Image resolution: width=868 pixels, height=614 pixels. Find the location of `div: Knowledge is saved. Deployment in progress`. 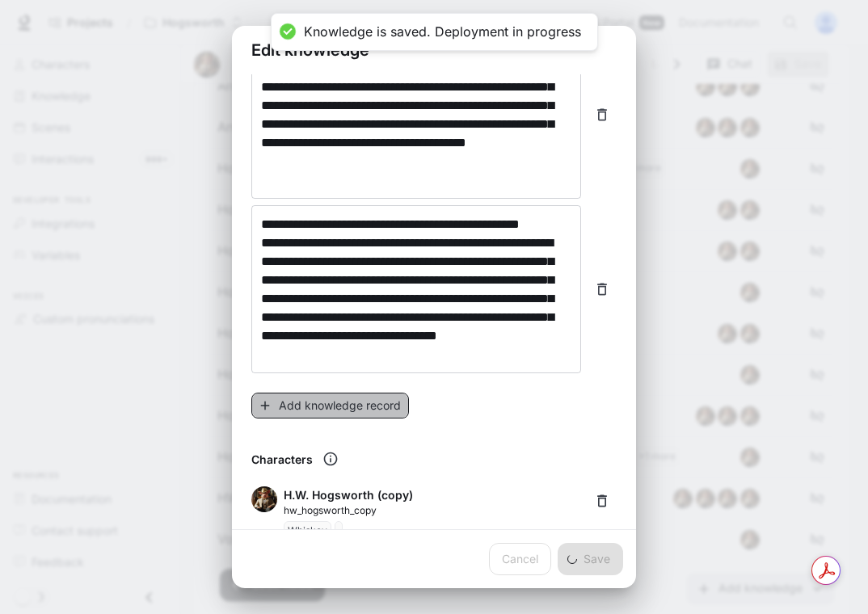

div: Knowledge is saved. Deployment in progress is located at coordinates (442, 32).